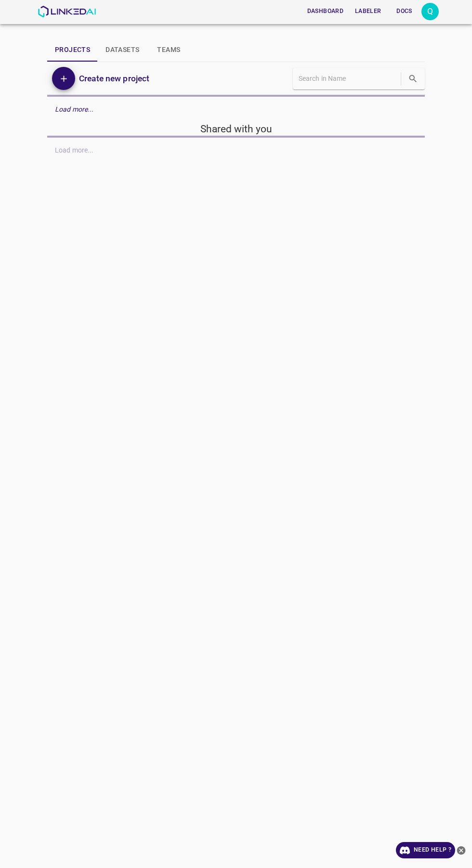  I want to click on a: Dashboard, so click(325, 11).